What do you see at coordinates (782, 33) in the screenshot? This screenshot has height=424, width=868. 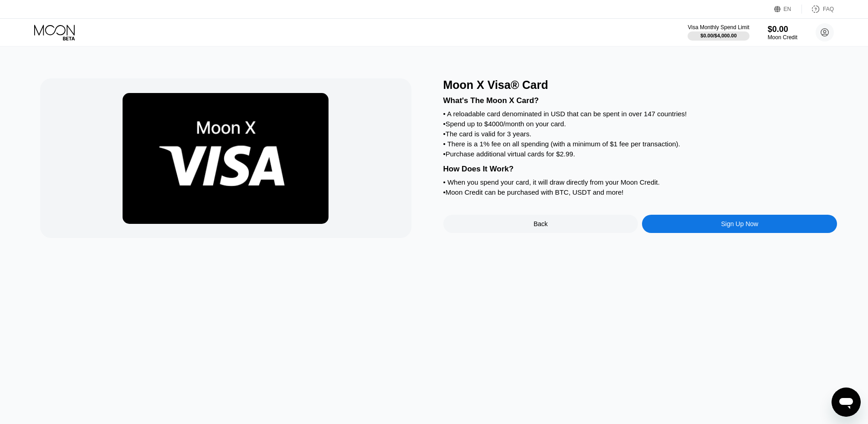 I see `div: $0.00Moon Credit` at bounding box center [782, 33].